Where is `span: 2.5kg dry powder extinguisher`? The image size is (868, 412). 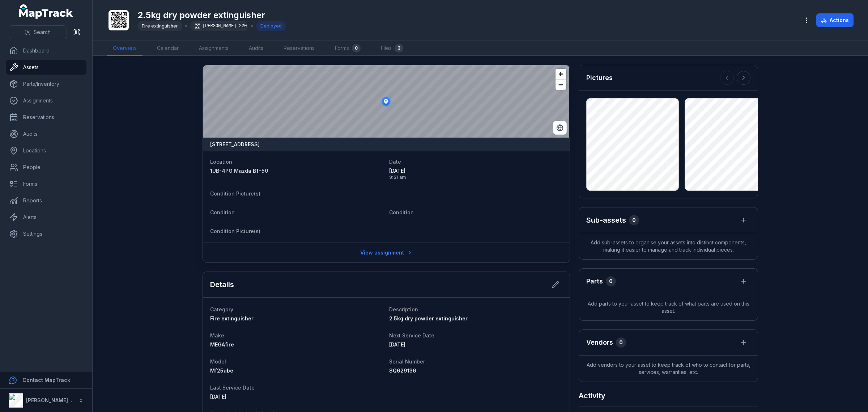
span: 2.5kg dry powder extinguisher is located at coordinates (428, 318).